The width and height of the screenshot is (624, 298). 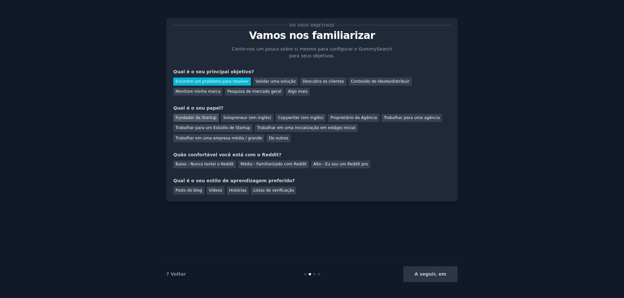 I want to click on div: Algo mais, so click(x=297, y=92).